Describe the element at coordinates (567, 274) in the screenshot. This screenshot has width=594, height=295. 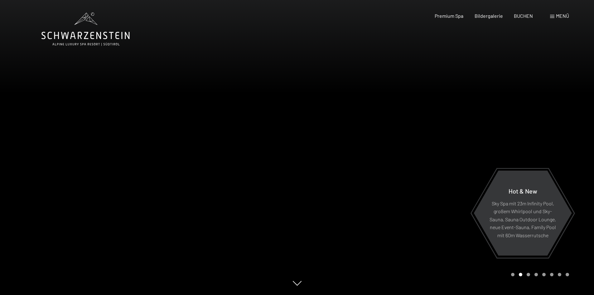
I see `div: Carousel Page 8` at that location.